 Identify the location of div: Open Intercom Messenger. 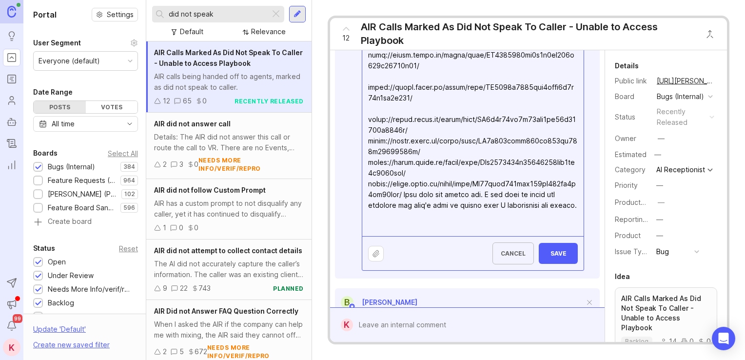
(724, 339).